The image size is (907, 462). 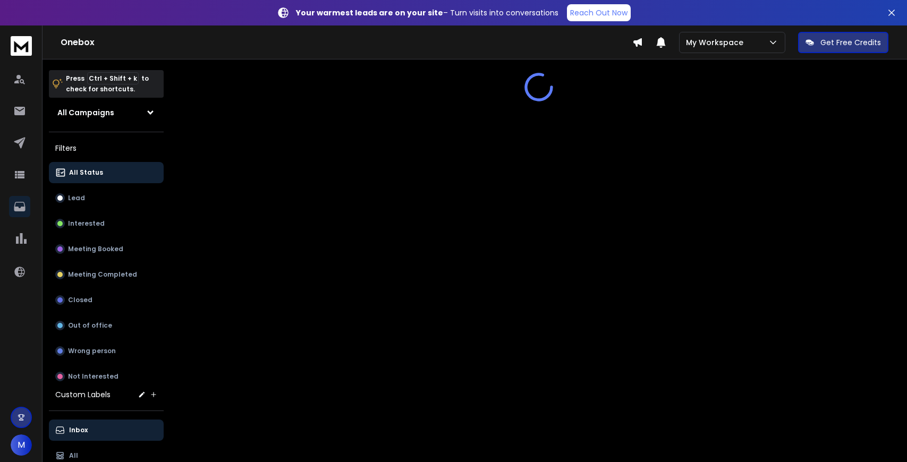 What do you see at coordinates (106, 198) in the screenshot?
I see `button: Lead` at bounding box center [106, 198].